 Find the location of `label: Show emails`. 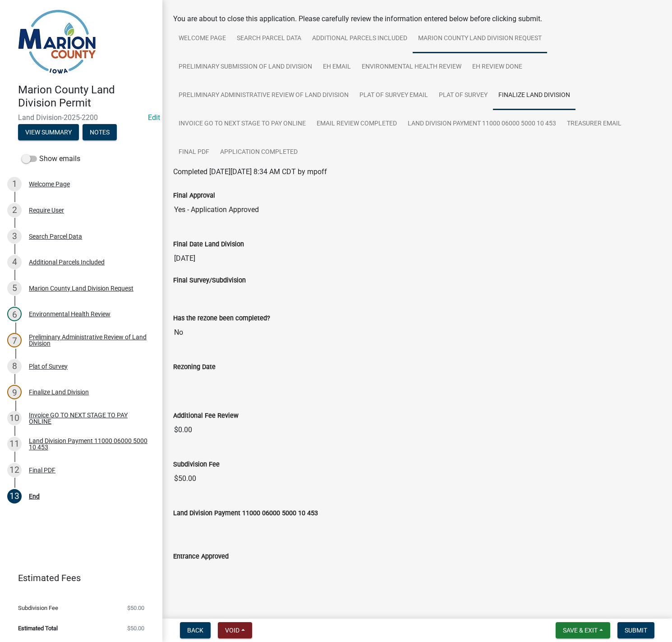

label: Show emails is located at coordinates (51, 159).